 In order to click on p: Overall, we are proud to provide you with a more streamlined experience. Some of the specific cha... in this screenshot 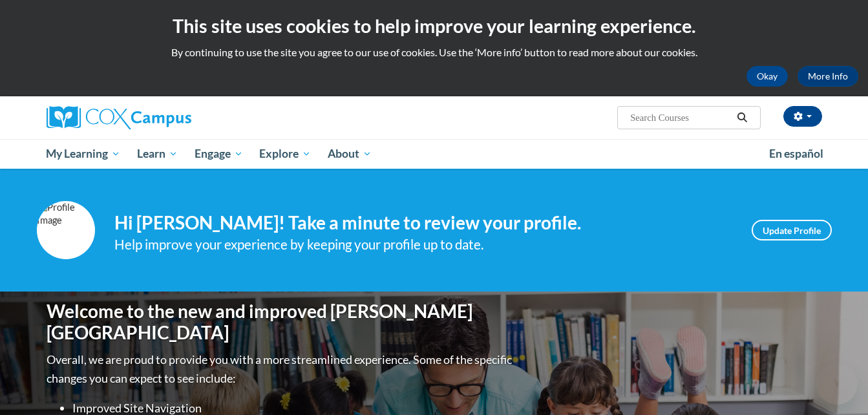, I will do `click(280, 369)`.